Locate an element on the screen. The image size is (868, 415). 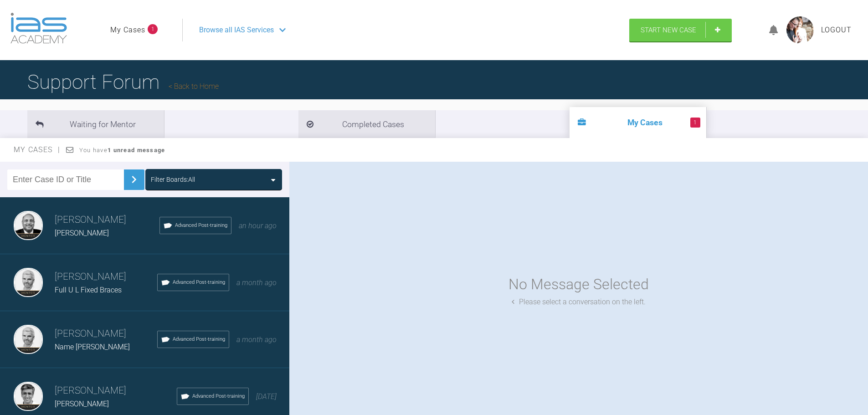
li: Completed Cases is located at coordinates (367, 124).